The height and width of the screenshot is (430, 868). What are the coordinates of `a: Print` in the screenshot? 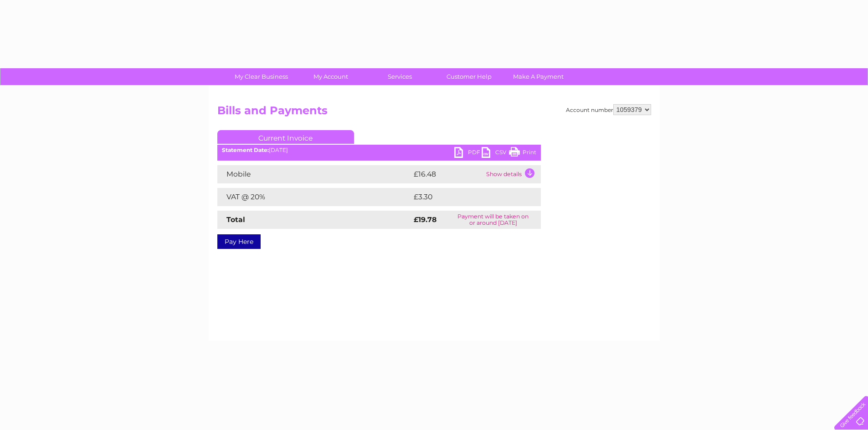 It's located at (523, 153).